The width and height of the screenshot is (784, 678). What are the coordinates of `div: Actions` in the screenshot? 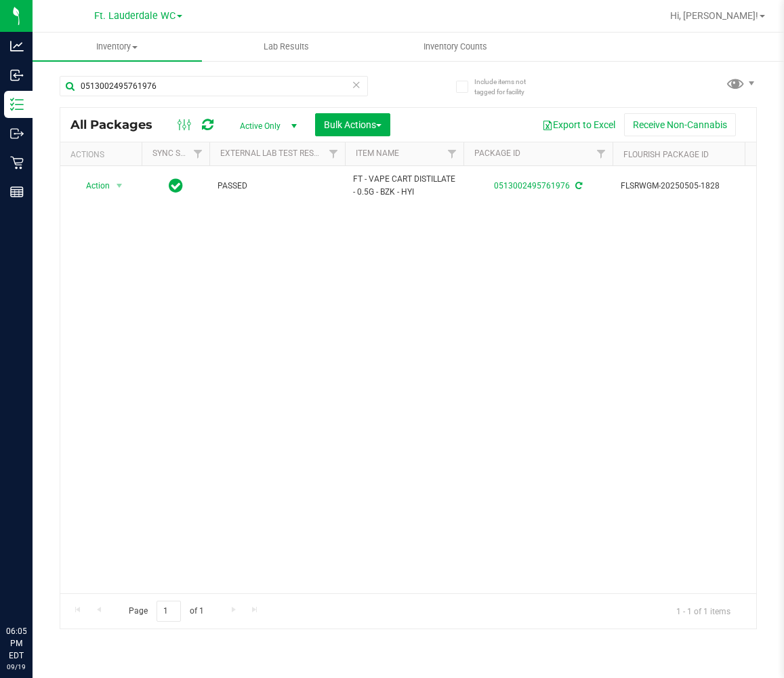 It's located at (103, 154).